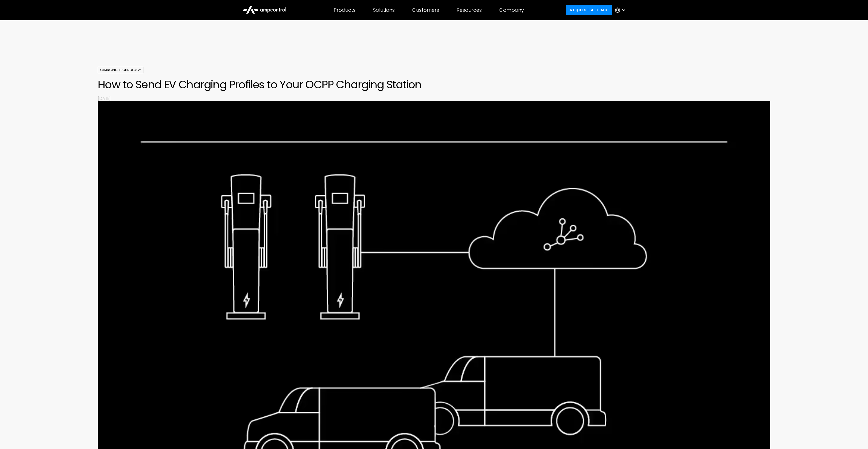  What do you see at coordinates (469, 10) in the screenshot?
I see `div: Resources` at bounding box center [469, 10].